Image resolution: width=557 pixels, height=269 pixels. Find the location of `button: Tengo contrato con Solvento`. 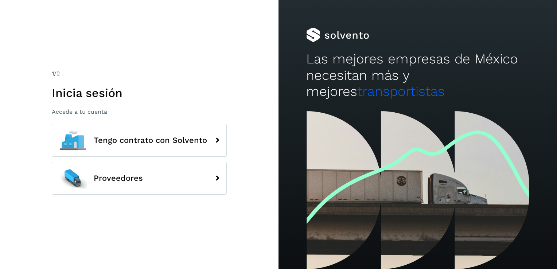

button: Tengo contrato con Solvento is located at coordinates (139, 140).